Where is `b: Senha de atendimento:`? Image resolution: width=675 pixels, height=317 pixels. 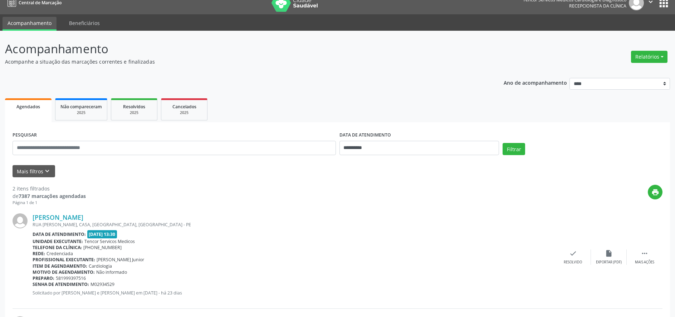
b: Senha de atendimento: is located at coordinates (61, 284).